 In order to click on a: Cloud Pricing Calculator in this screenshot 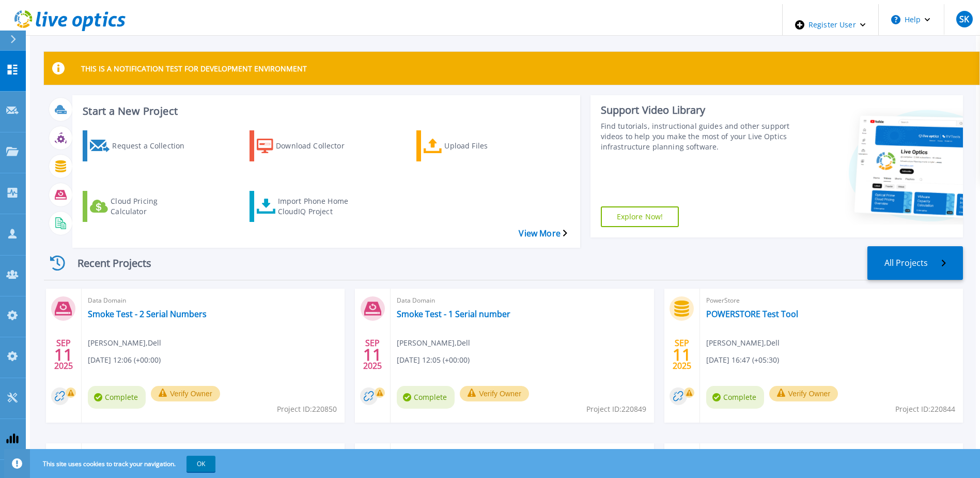, I will do `click(145, 206)`.